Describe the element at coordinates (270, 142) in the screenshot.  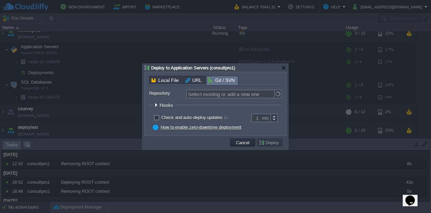
I see `button: Deploy` at that location.